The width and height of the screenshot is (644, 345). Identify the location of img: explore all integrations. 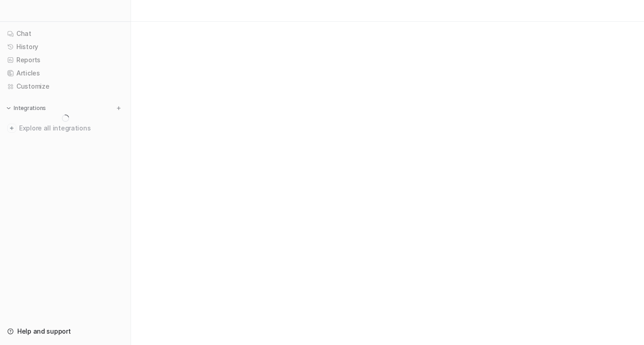
(12, 128).